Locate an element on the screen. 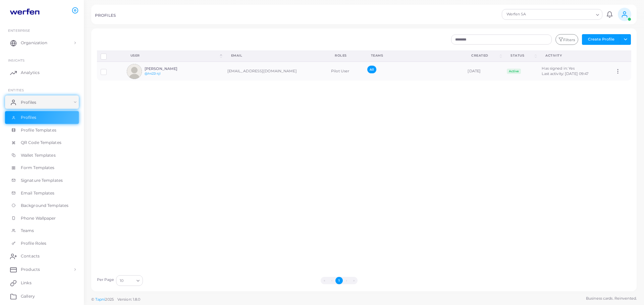  div: Teams is located at coordinates (414, 55).